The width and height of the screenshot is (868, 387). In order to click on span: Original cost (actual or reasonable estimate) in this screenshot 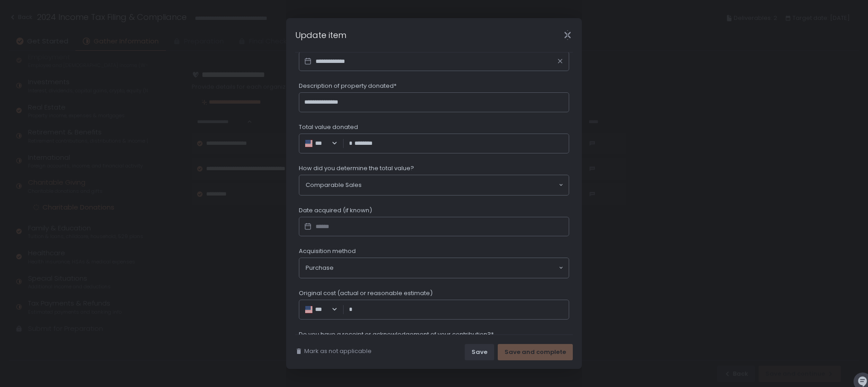, I will do `click(365, 293)`.